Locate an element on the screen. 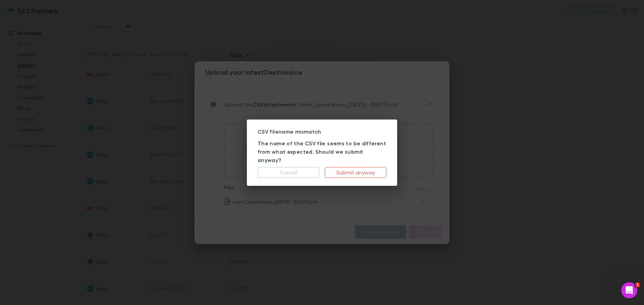 Image resolution: width=644 pixels, height=305 pixels. p: The name of the CSV file seems to be different from what expected. Should we submit anyway? is located at coordinates (322, 152).